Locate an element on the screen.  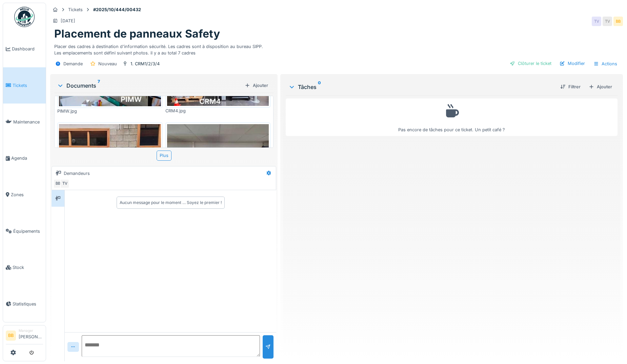
a: Zones is located at coordinates (24, 195).